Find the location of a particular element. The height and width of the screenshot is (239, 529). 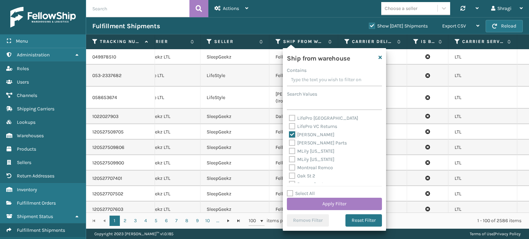

label: LifePro VC Returns is located at coordinates (313, 126).